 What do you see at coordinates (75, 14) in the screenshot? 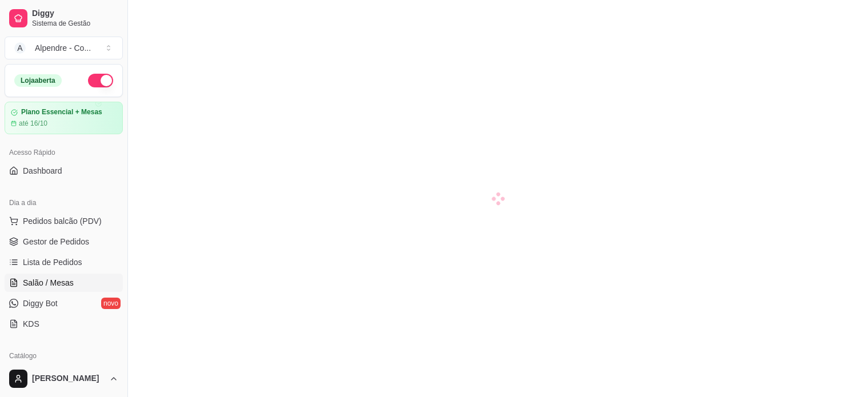
I see `span: Diggy` at bounding box center [75, 14].